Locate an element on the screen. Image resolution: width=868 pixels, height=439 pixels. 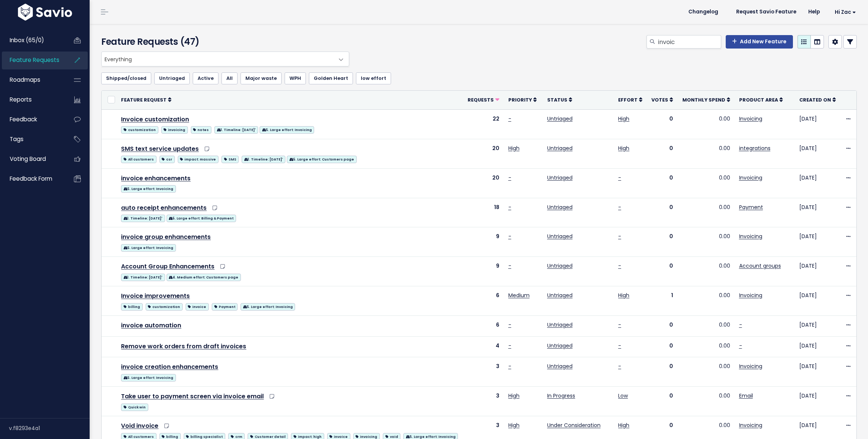
a: Requests is located at coordinates (483, 100).